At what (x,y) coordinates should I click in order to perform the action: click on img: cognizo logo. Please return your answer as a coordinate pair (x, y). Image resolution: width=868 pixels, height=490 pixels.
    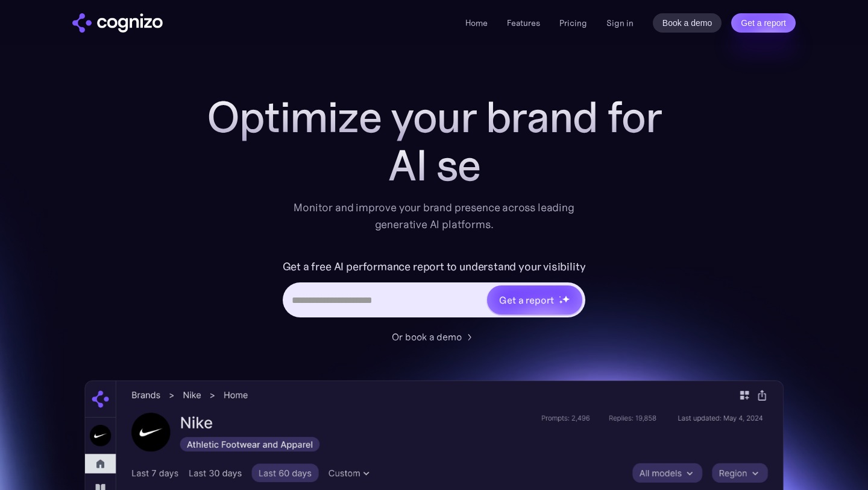
    Looking at the image, I should click on (118, 23).